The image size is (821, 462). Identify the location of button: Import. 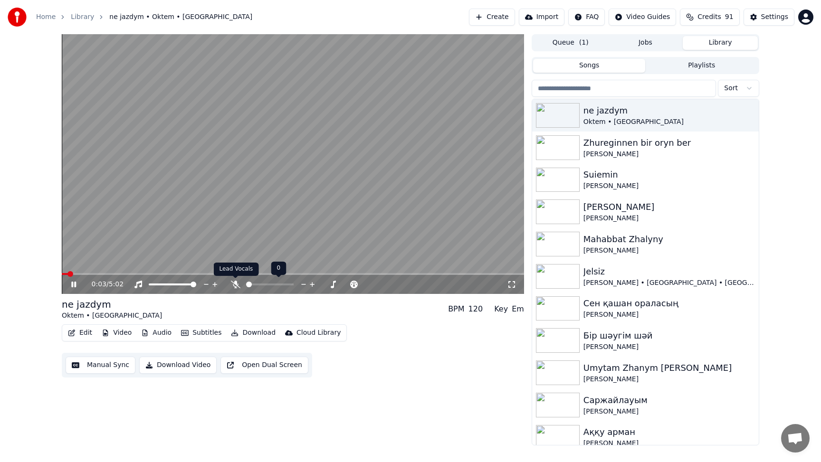
(541, 17).